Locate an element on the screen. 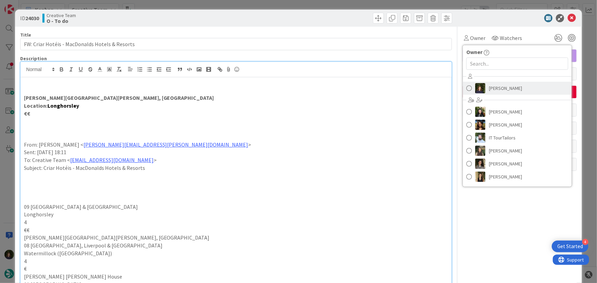  img: SP is located at coordinates (480, 177).